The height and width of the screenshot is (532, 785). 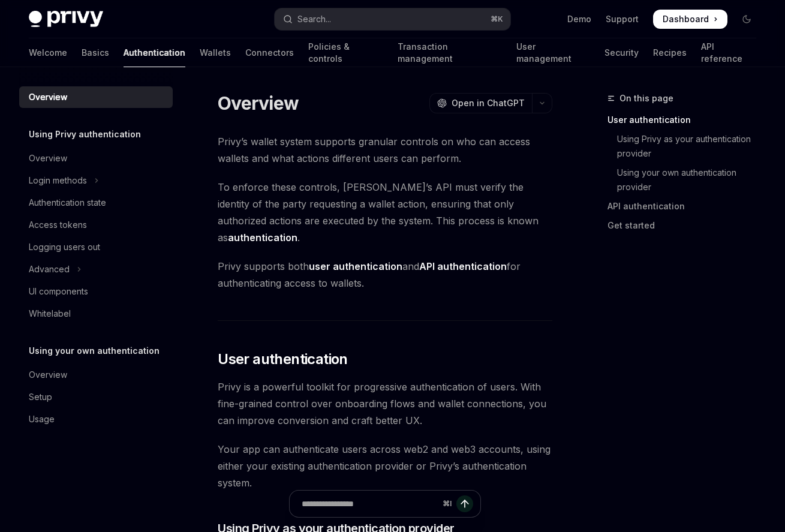 I want to click on a: User management, so click(x=553, y=53).